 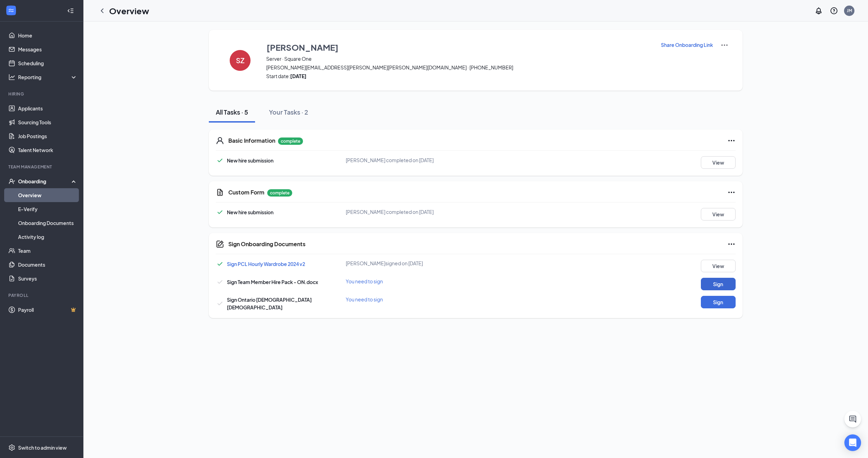 I want to click on div: Team Management, so click(x=42, y=167).